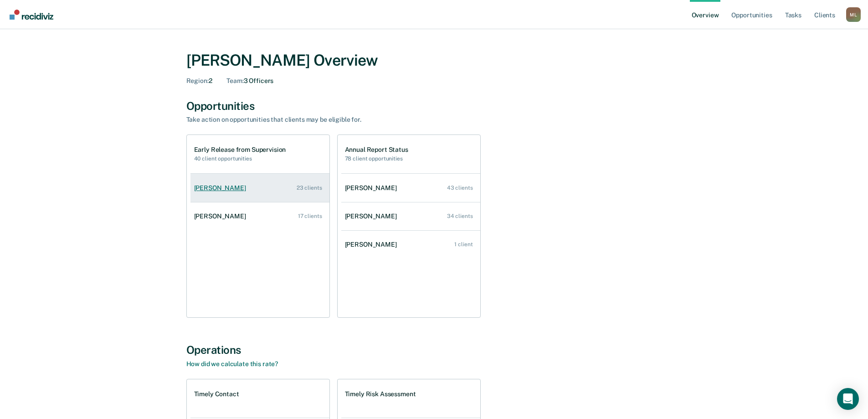 The image size is (868, 419). I want to click on img: Recidiviz, so click(32, 14).